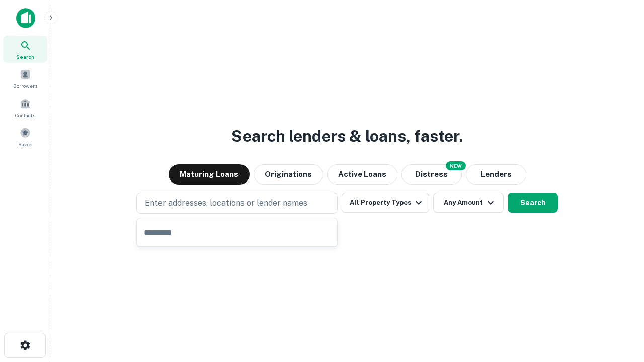 Image resolution: width=644 pixels, height=362 pixels. Describe the element at coordinates (226, 203) in the screenshot. I see `p: Enter addresses, locations or lender names` at that location.